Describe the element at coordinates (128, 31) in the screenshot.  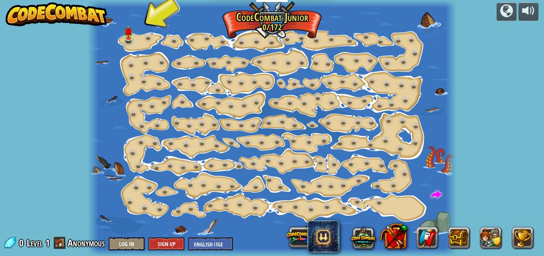
I see `img: level-banner-unstarted.png` at that location.